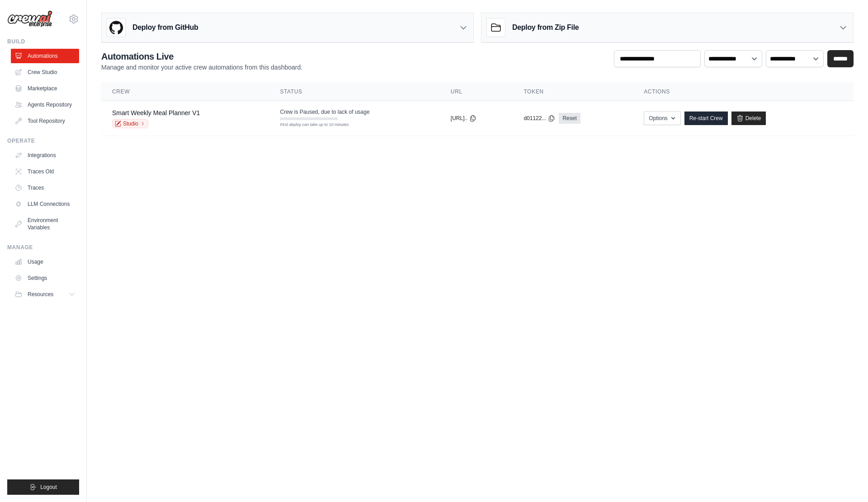 The width and height of the screenshot is (868, 502). I want to click on div: Build, so click(43, 42).